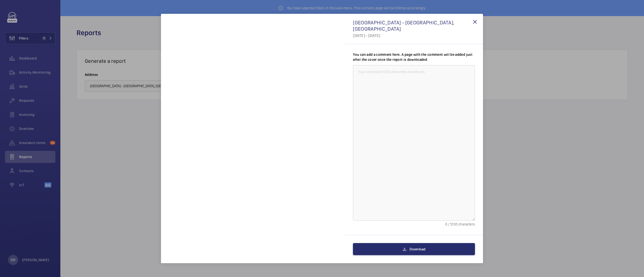 The width and height of the screenshot is (644, 277). I want to click on label: You can add a comment here. A page with the comment will be added just after the cover once the r..., so click(414, 57).